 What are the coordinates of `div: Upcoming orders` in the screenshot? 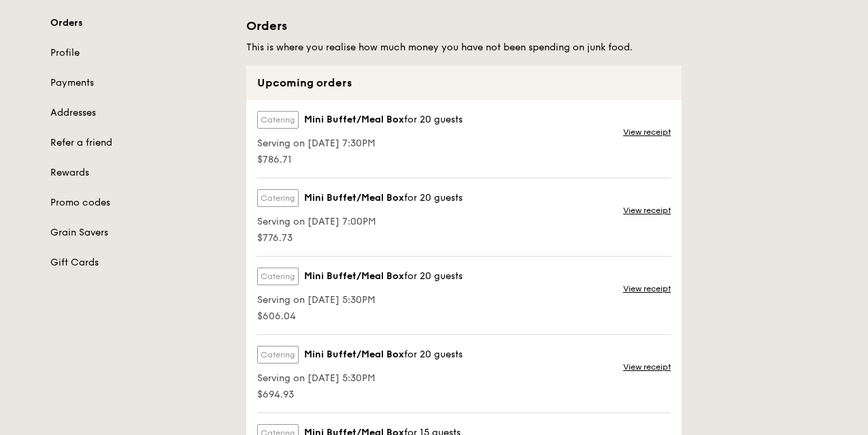 It's located at (464, 82).